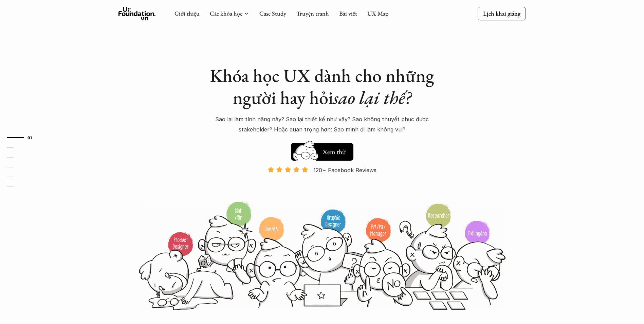  I want to click on p: 120+ Facebook Reviews, so click(345, 170).